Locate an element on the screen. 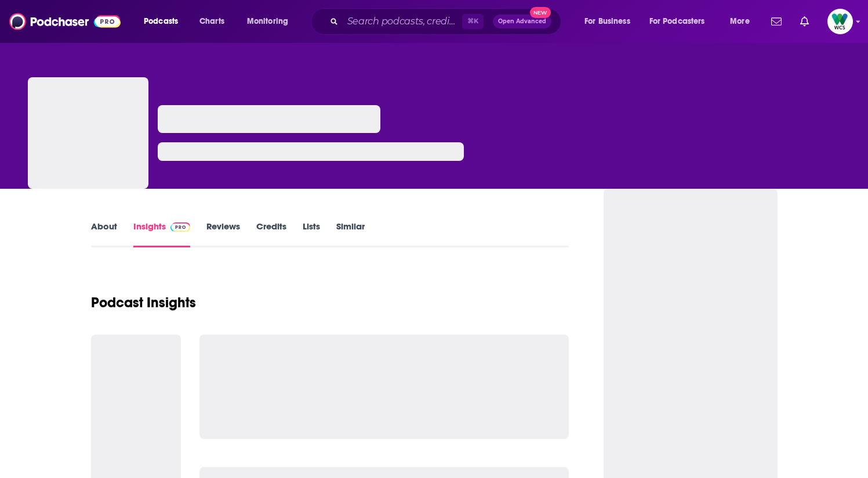 This screenshot has height=478, width=868. span: For Business is located at coordinates (607, 21).